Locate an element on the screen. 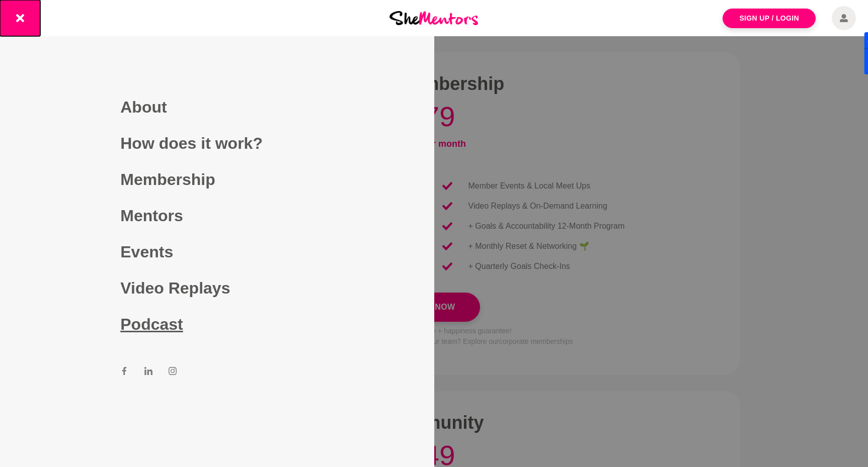 This screenshot has width=868, height=467. a: Membership is located at coordinates (217, 179).